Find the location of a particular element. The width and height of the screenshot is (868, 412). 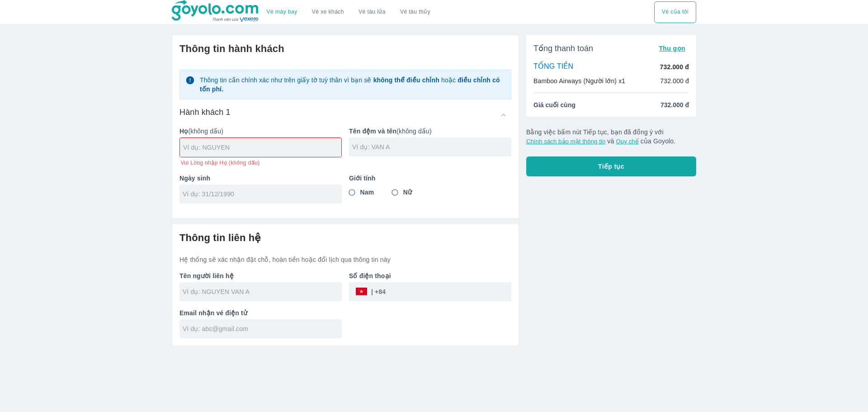

button: Quy chế is located at coordinates (627, 141).